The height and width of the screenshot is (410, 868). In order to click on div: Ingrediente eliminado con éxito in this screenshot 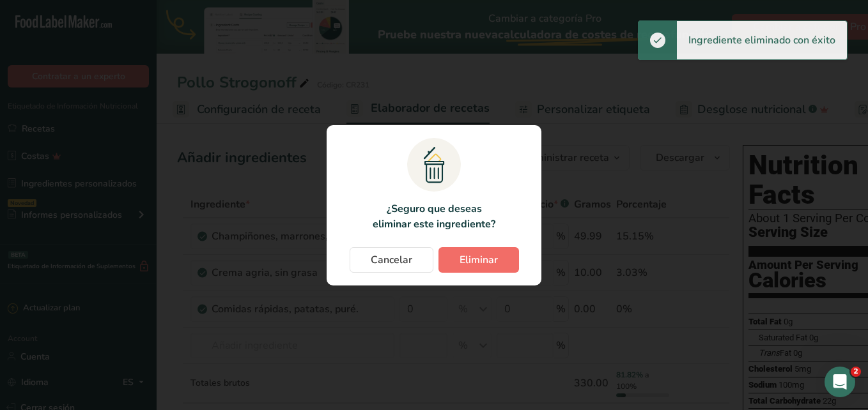, I will do `click(762, 40)`.